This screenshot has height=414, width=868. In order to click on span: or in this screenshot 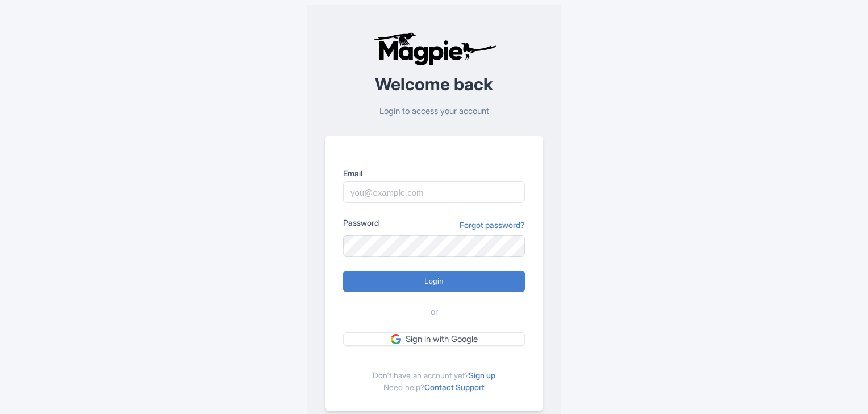, I will do `click(434, 312)`.